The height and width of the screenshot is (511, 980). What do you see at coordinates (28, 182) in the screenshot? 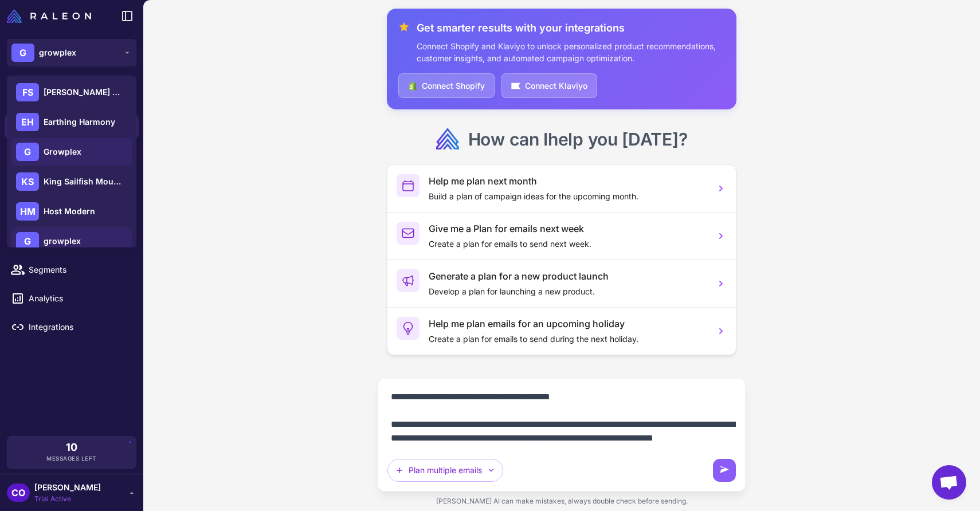
I see `div: KS` at bounding box center [28, 182].